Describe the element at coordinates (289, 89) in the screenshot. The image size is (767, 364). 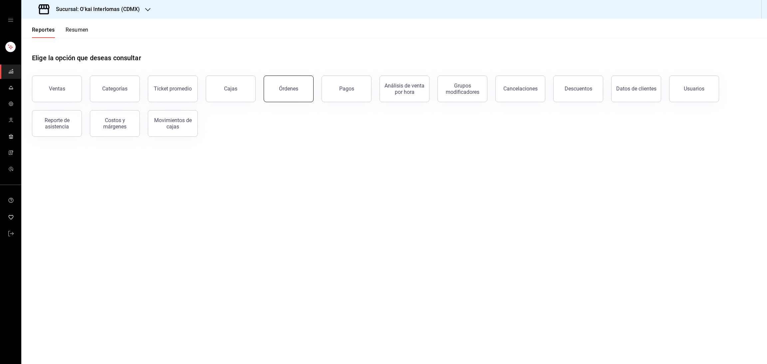
I see `div: Órdenes` at that location.